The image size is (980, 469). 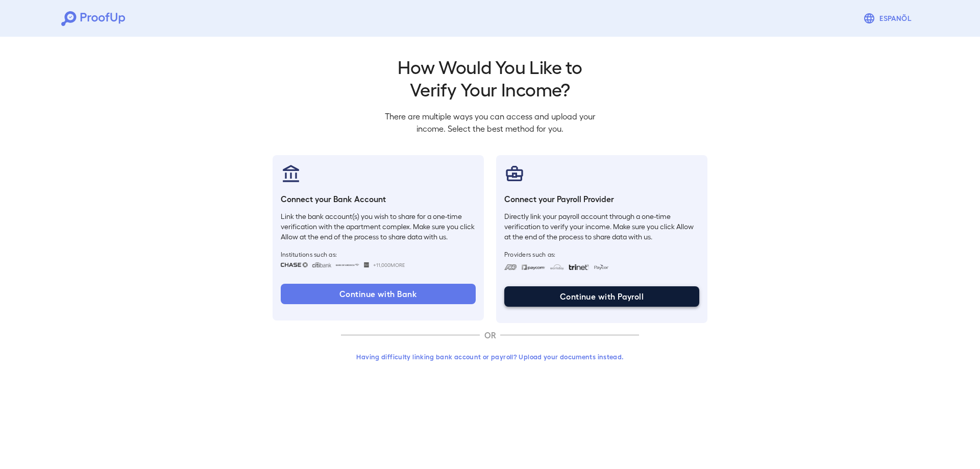 I want to click on img: wellsfargo.svg, so click(x=367, y=265).